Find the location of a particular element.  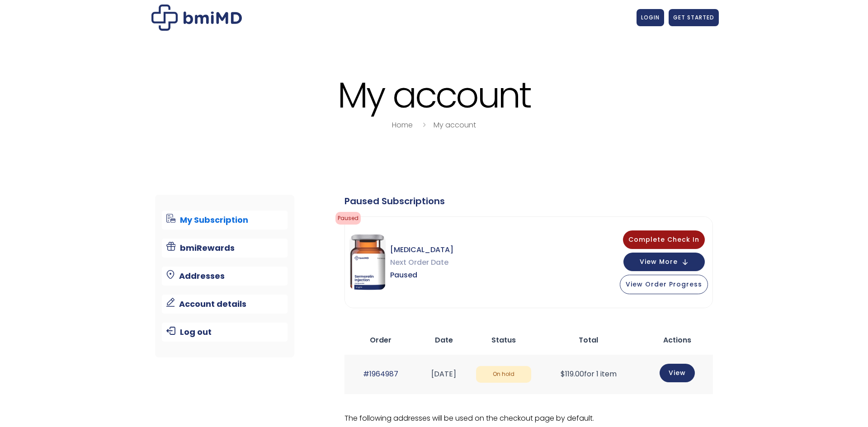

i: breadcrumbs separator is located at coordinates (424, 125).